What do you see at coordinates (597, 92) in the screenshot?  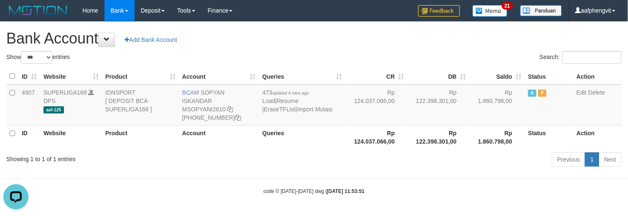 I see `a: Delete` at bounding box center [597, 92].